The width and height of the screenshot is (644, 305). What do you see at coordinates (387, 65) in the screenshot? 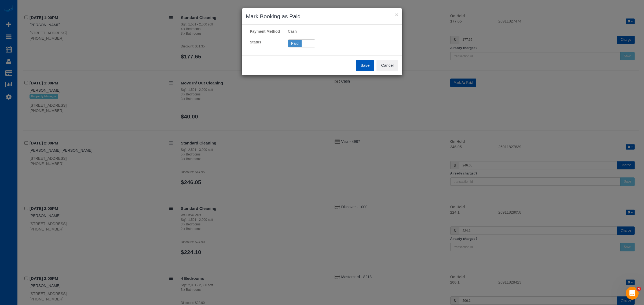
I see `button: Cancel` at bounding box center [387, 65].